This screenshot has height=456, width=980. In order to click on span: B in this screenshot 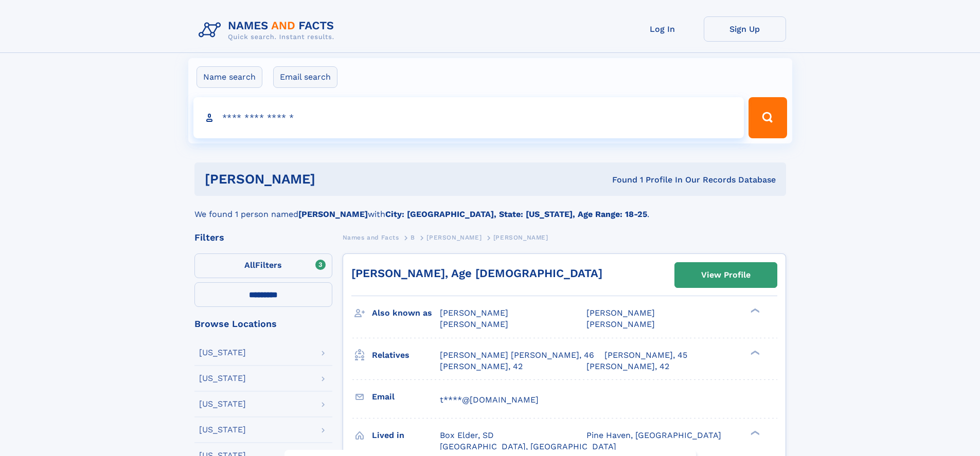, I will do `click(413, 237)`.